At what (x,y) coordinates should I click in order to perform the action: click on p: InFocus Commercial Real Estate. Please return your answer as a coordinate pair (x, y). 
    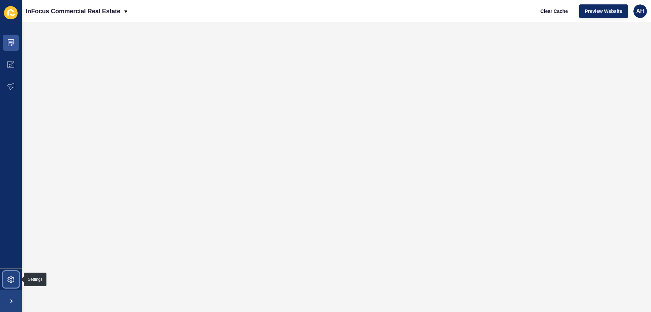
    Looking at the image, I should click on (73, 11).